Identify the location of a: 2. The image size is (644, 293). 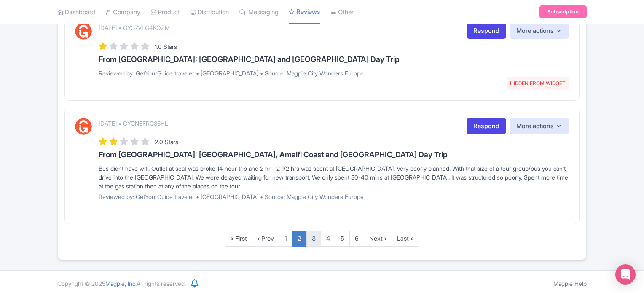
(300, 239).